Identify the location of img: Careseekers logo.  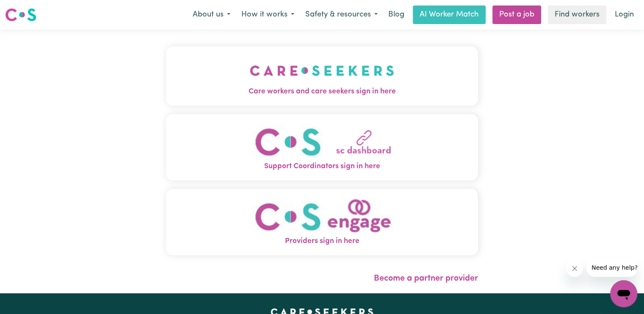
(21, 15).